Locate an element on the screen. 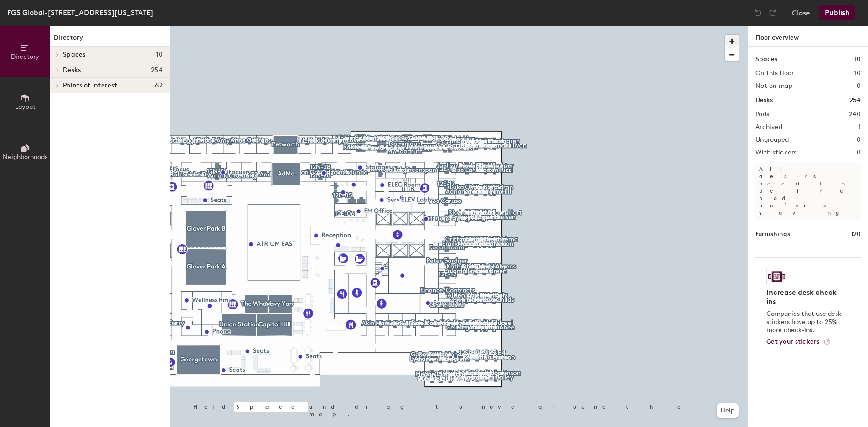  h1: Desks is located at coordinates (764, 100).